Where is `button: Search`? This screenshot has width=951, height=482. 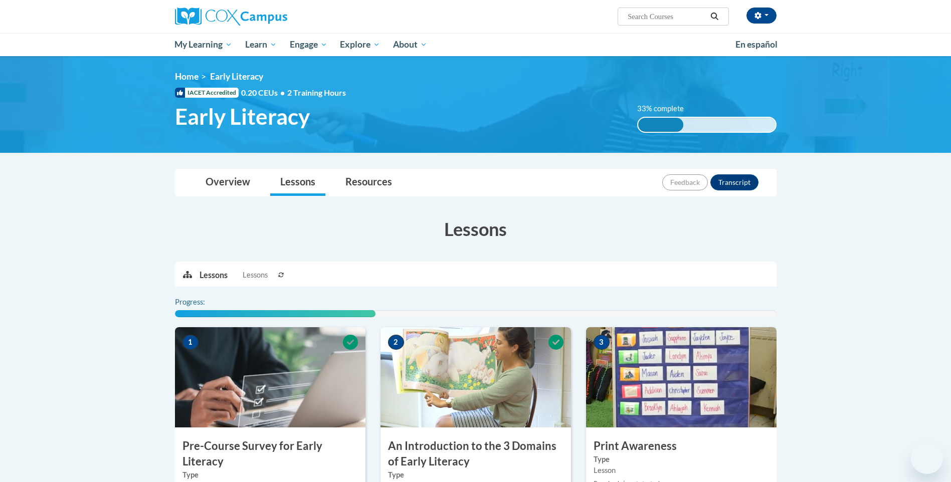
button: Search is located at coordinates (714, 17).